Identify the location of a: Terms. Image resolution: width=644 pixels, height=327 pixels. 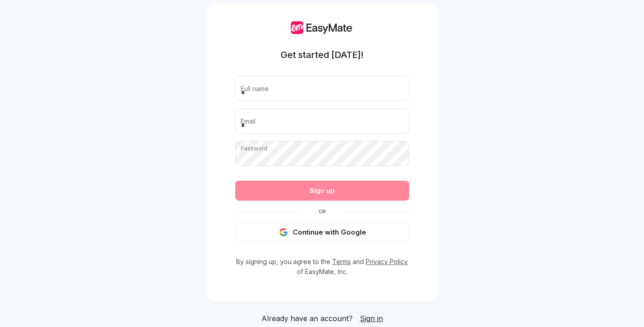
(341, 262).